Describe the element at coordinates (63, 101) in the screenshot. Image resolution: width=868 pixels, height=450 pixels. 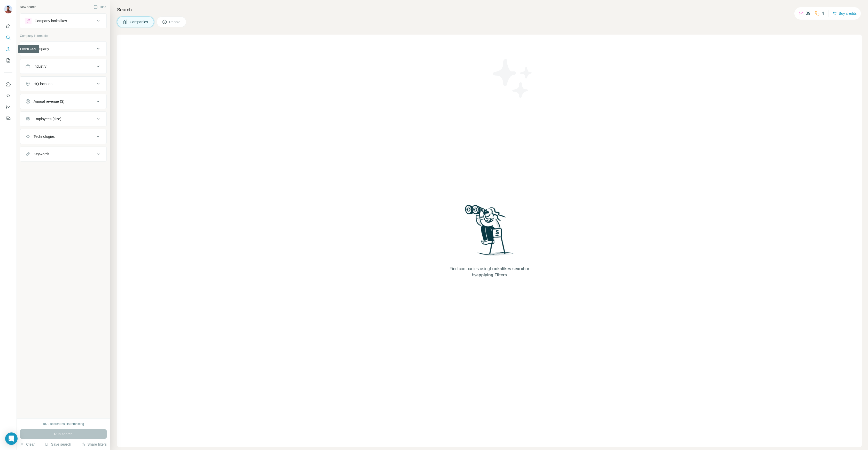
I see `button: Annual revenue ($)` at that location.